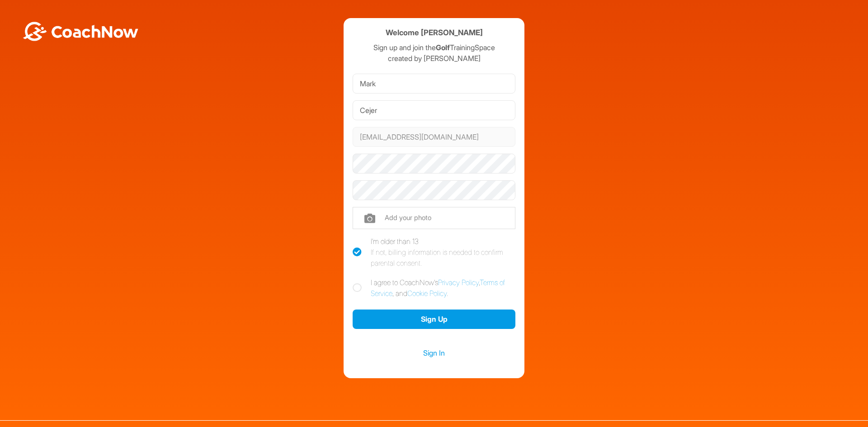  I want to click on input: First Name, so click(434, 83).